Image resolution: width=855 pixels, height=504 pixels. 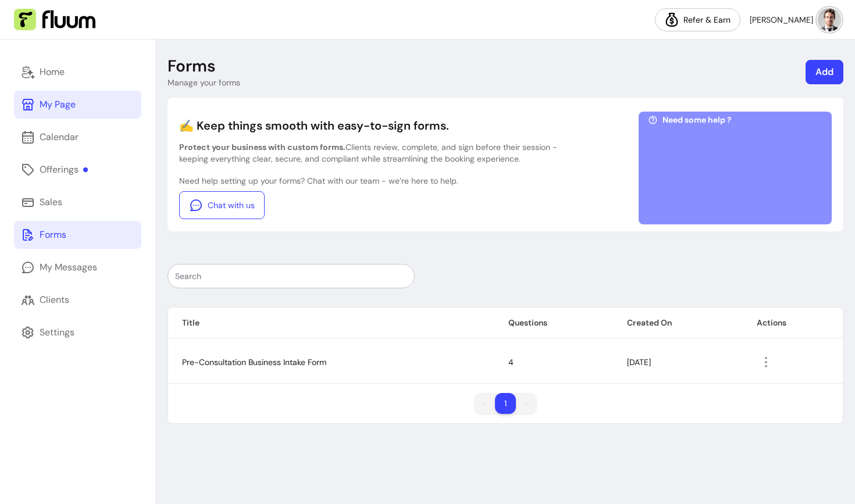 I want to click on li: pagination item 1 active, so click(x=506, y=403).